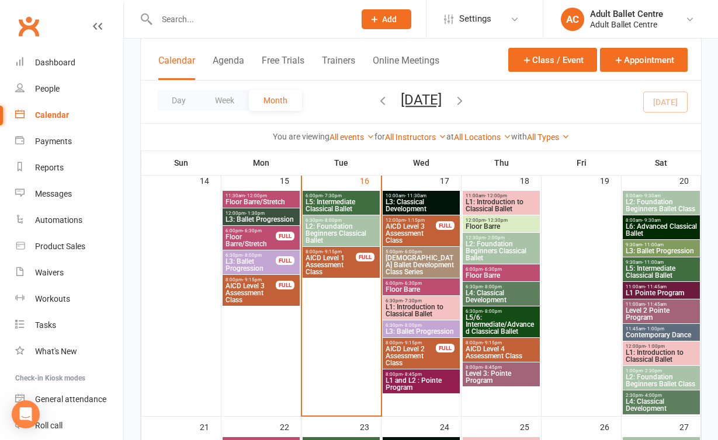 The height and width of the screenshot is (440, 718). Describe the element at coordinates (69, 399) in the screenshot. I see `a: General attendance kiosk mode` at that location.